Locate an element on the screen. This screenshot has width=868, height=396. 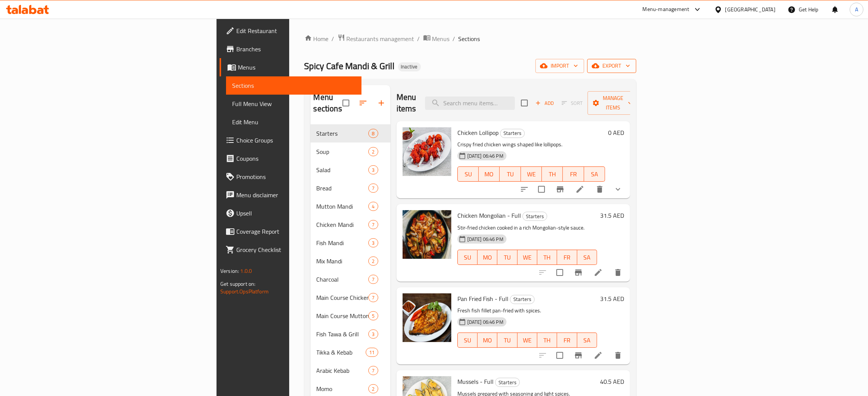
button: Add is located at coordinates (545, 103).